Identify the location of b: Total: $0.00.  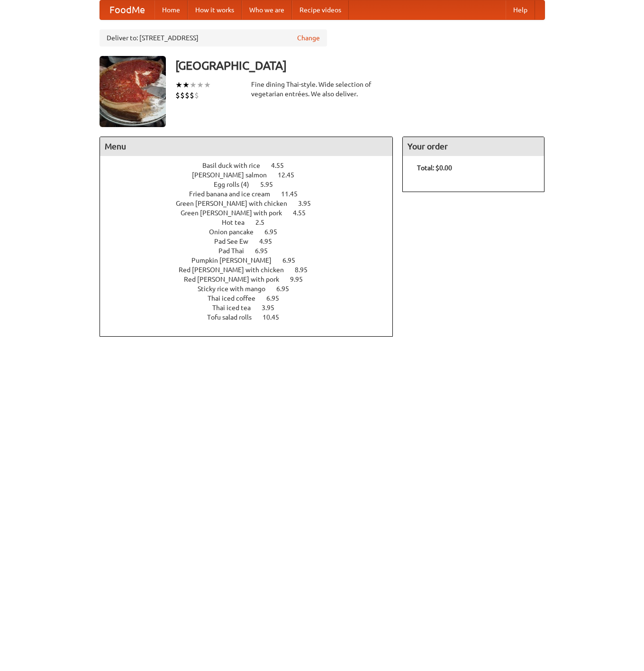
(435, 168).